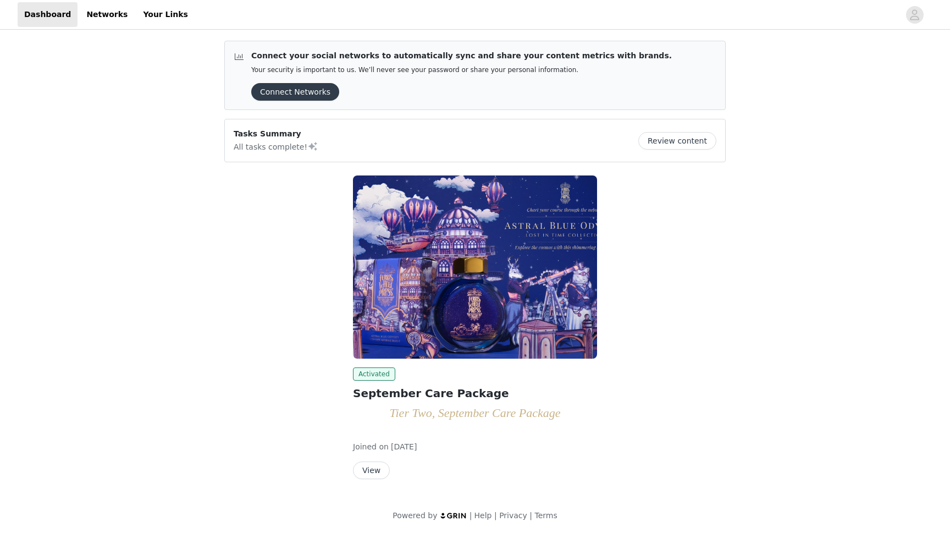 The height and width of the screenshot is (560, 950). What do you see at coordinates (295, 91) in the screenshot?
I see `button: Connect Networks` at bounding box center [295, 91].